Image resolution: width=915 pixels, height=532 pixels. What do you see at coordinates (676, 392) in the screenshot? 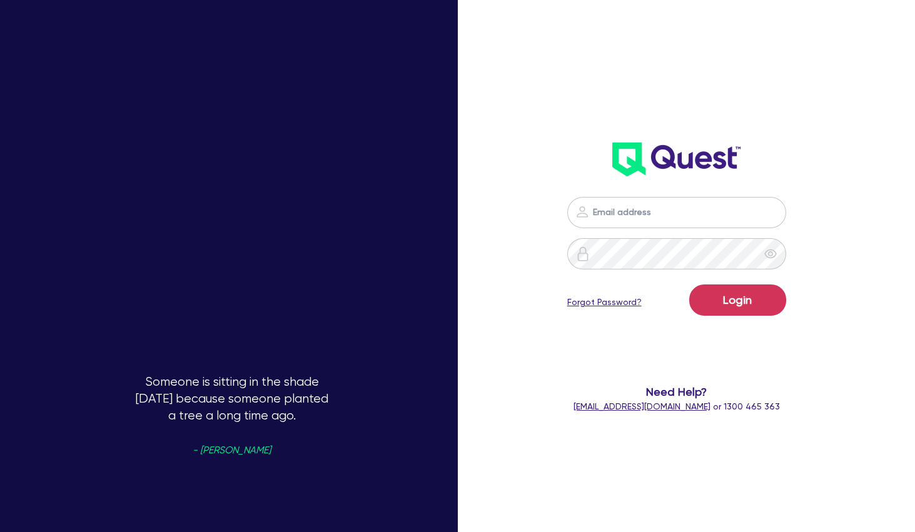
I see `span: Need Help?` at bounding box center [676, 392].